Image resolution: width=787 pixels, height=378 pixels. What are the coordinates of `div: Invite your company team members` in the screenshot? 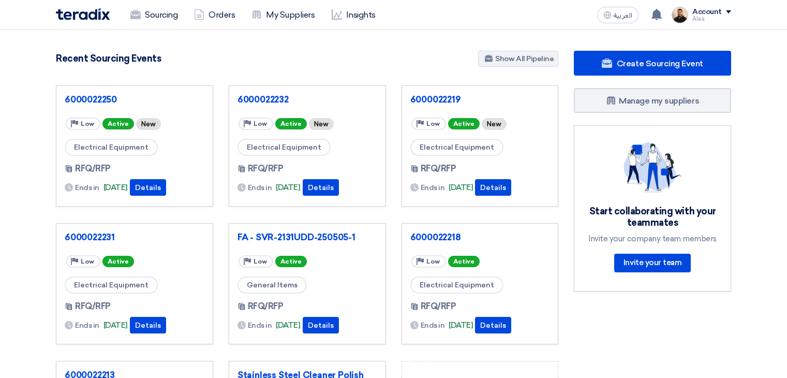 It's located at (652, 238).